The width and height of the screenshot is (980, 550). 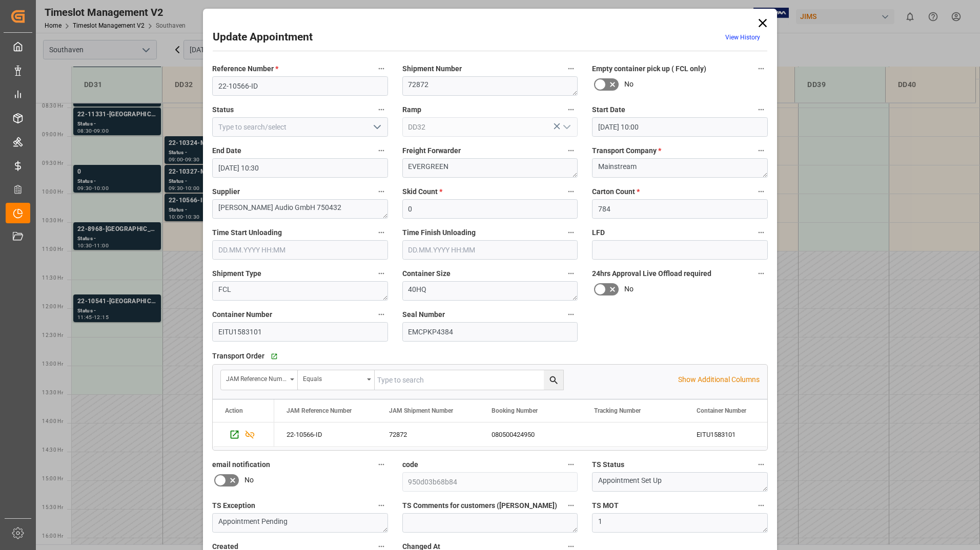 I want to click on button: 24hrs Approval Live Offload required, so click(x=761, y=274).